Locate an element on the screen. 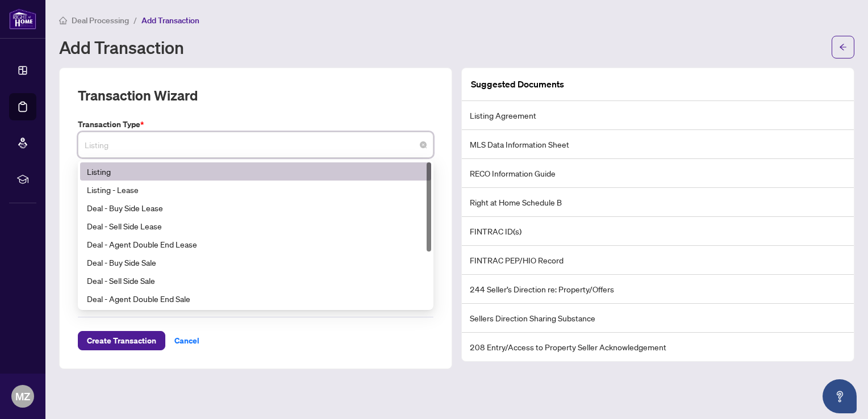 The image size is (868, 419). div: Deal - Agent Double End Sale is located at coordinates (256, 298).